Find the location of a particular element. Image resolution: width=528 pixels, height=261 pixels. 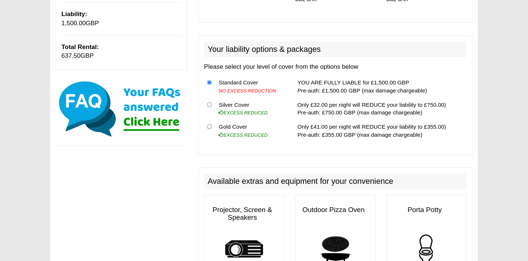

td: Only £32.00 per night will REDUCE your liability to £750.00) Pre-auth: £750.00 GBP (max damage ch... is located at coordinates (380, 109).